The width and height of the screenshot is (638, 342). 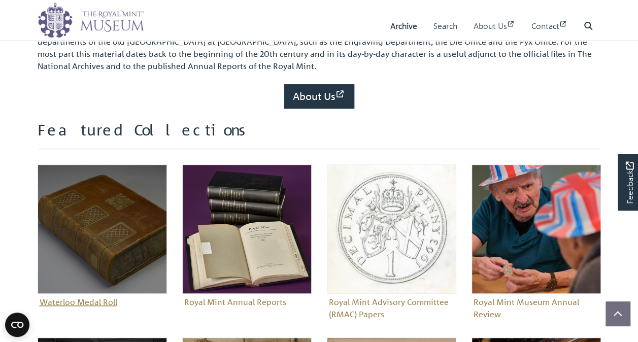 What do you see at coordinates (629, 183) in the screenshot?
I see `span: Feedback` at bounding box center [629, 183].